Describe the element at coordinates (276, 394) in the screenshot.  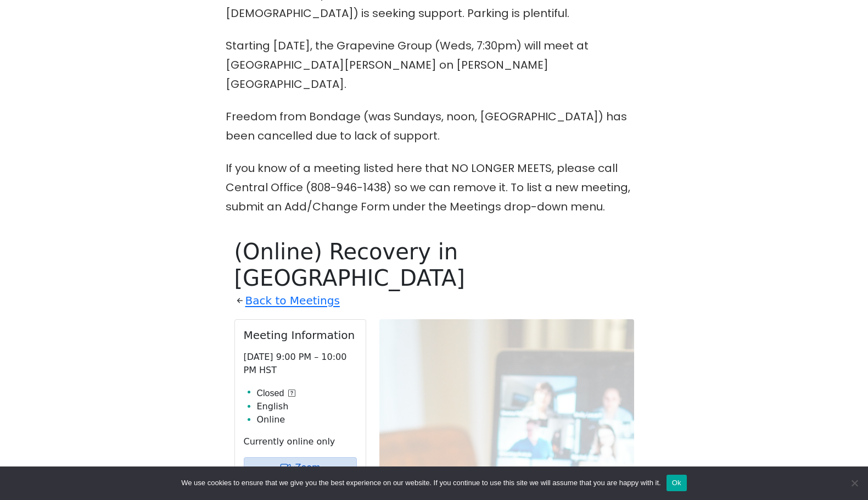
I see `button: Closed` at that location.